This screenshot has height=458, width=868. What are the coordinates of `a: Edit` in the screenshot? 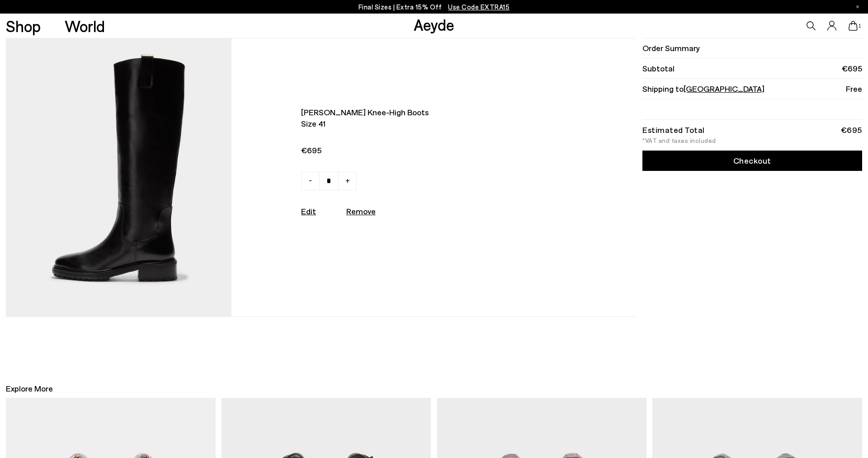 It's located at (309, 211).